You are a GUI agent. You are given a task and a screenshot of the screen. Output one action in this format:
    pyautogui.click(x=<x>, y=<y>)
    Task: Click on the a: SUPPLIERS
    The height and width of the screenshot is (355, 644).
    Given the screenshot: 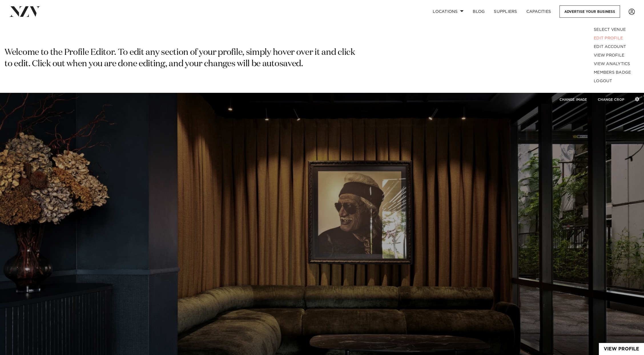 What is the action you would take?
    pyautogui.click(x=506, y=12)
    